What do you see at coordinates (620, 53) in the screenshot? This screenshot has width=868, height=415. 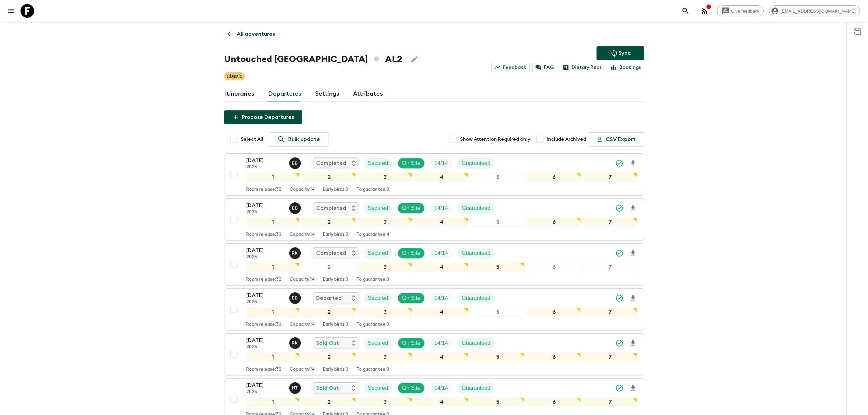 I see `button: Sync adventure departures to the booking engine` at bounding box center [620, 53].